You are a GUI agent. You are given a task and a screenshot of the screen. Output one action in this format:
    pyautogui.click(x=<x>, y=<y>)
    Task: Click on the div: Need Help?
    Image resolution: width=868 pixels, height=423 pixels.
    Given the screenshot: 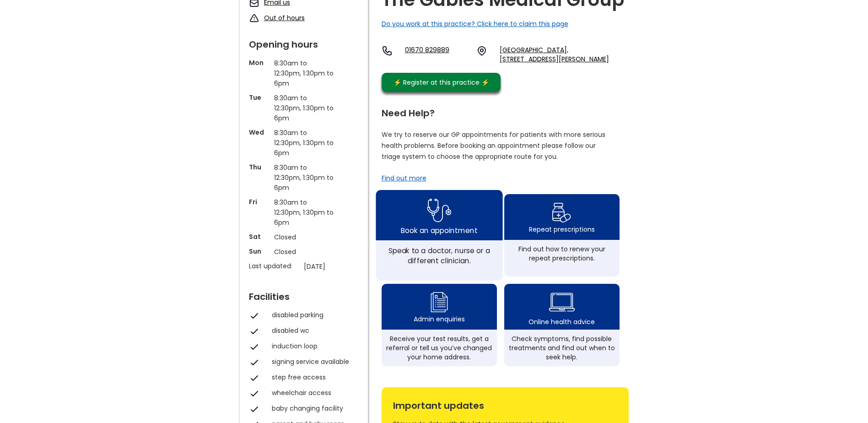 What is the action you would take?
    pyautogui.click(x=500, y=111)
    